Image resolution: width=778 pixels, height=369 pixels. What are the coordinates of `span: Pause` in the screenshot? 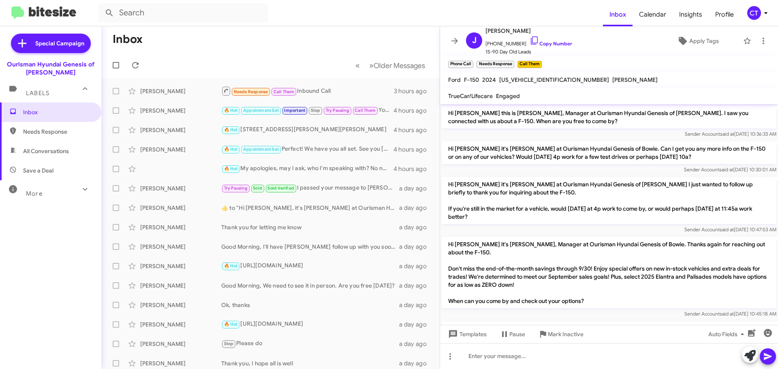 It's located at (517, 334).